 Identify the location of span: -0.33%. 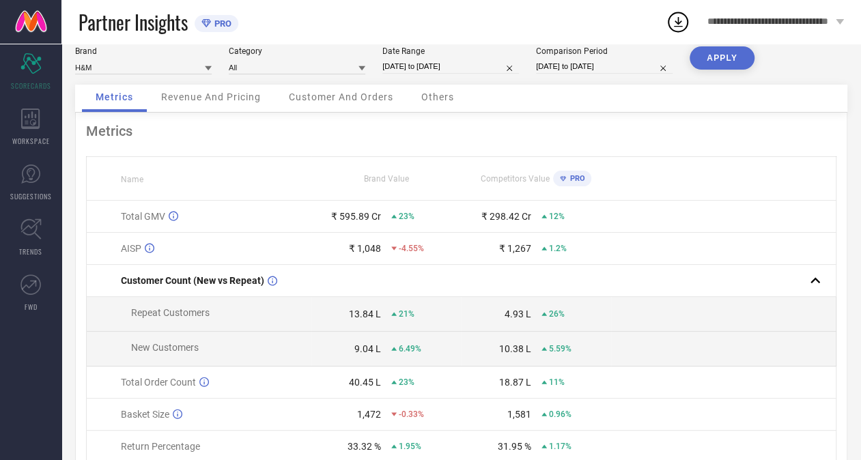
(411, 414).